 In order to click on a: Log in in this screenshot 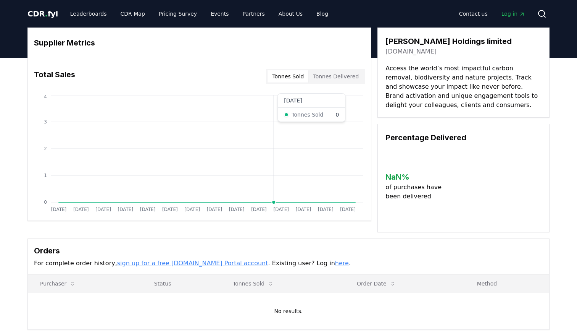, I will do `click(513, 14)`.